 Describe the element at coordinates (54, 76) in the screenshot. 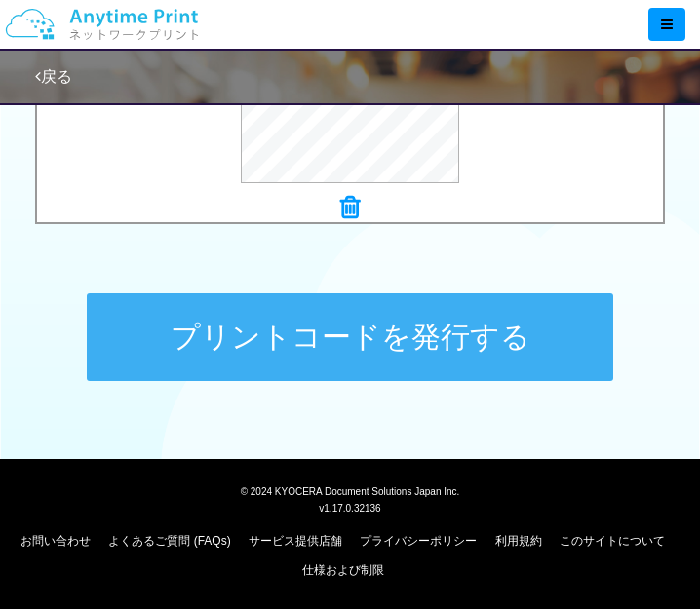

I see `a: 戻る` at that location.